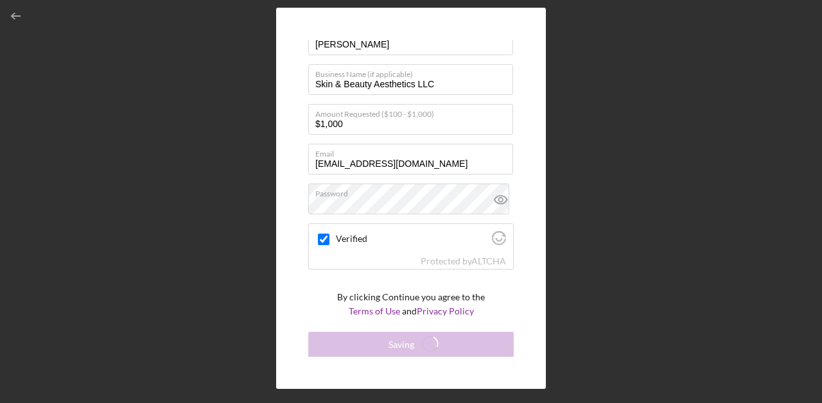 This screenshot has height=403, width=822. What do you see at coordinates (411, 304) in the screenshot?
I see `p: By clicking Continue you agree to the and` at bounding box center [411, 304].